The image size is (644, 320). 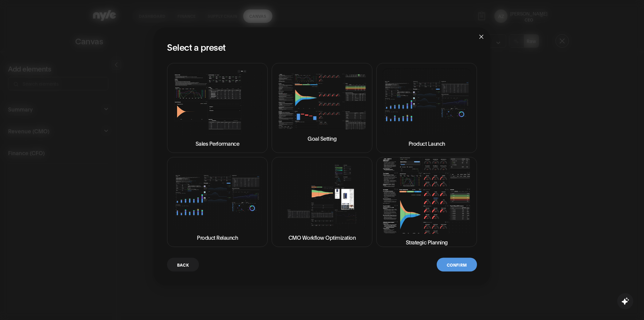 What do you see at coordinates (427, 242) in the screenshot?
I see `p: Strategic Planning` at bounding box center [427, 242].